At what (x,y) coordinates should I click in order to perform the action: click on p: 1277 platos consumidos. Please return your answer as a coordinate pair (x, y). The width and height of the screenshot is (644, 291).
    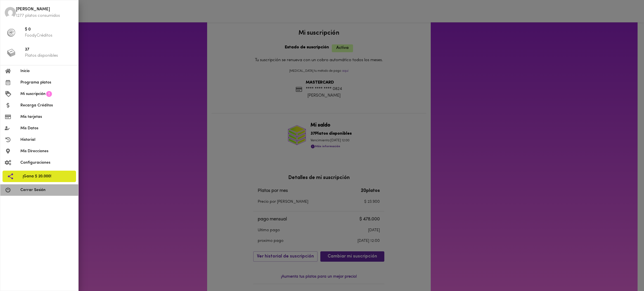
    Looking at the image, I should click on (45, 15).